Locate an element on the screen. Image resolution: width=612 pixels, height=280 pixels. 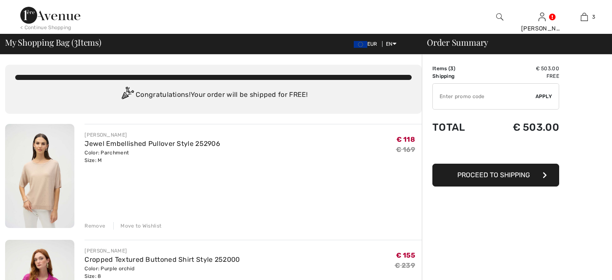
span: My Shopping Bag ( Items) is located at coordinates (53, 42).